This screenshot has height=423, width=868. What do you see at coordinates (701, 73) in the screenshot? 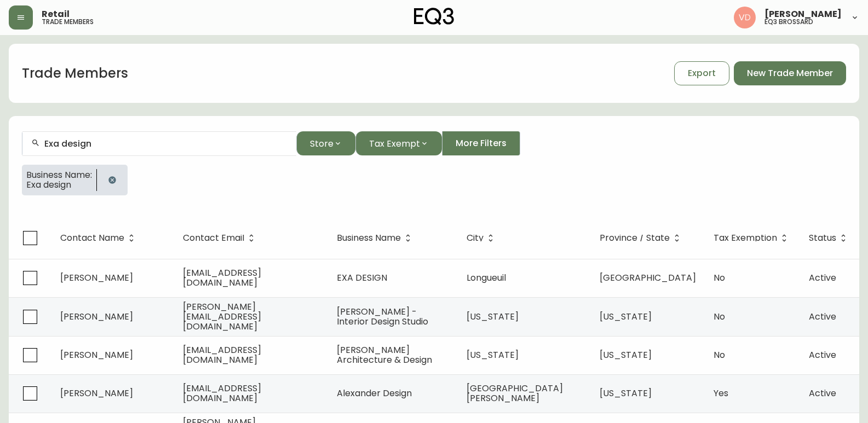
I see `span: Export` at bounding box center [701, 73].